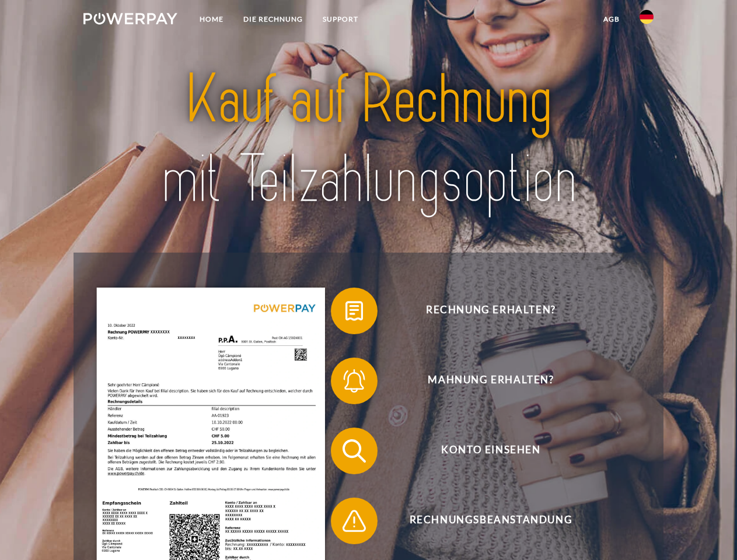  I want to click on button: Konto einsehen, so click(482, 451).